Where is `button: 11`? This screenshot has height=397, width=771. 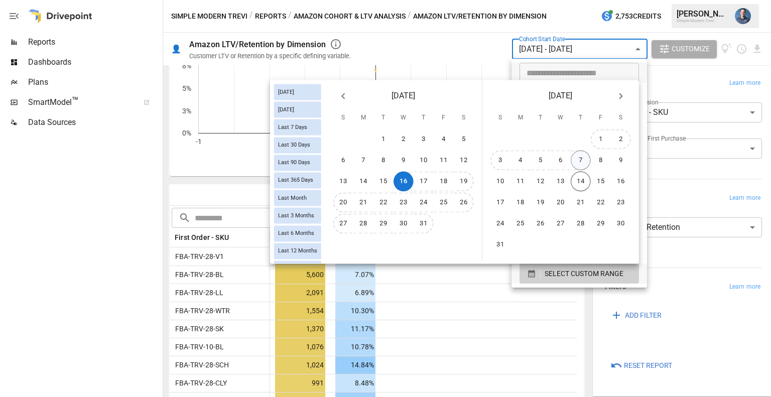
button: 11 is located at coordinates (444, 161).